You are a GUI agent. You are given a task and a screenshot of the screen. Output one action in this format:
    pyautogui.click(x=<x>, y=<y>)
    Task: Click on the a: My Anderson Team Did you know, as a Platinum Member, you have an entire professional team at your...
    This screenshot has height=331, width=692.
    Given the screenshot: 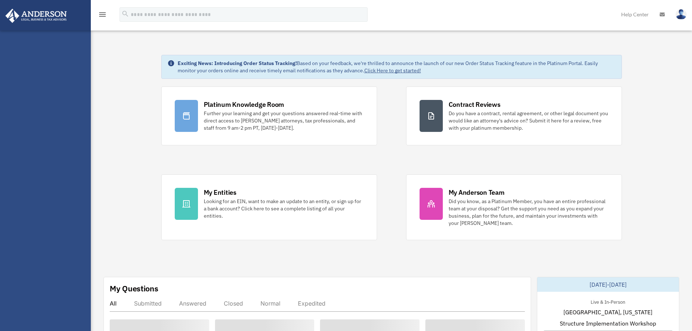 What is the action you would take?
    pyautogui.click(x=514, y=207)
    